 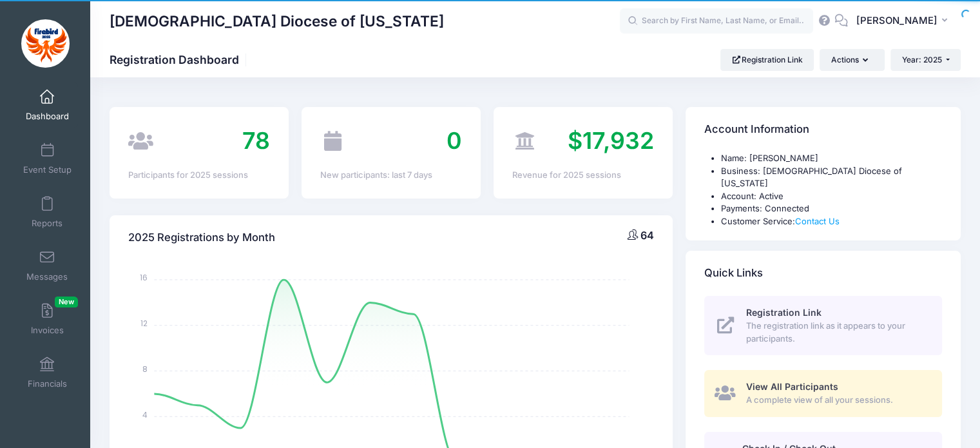 I want to click on tspan: 8, so click(x=145, y=369).